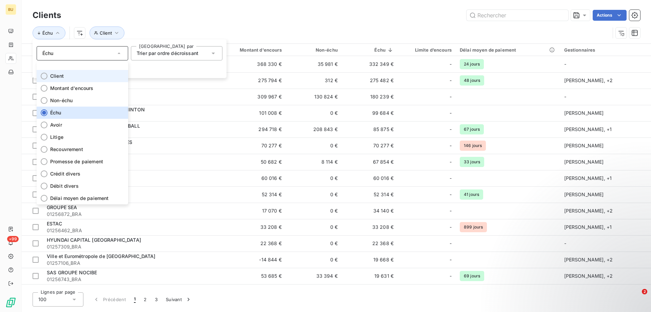 The image size is (651, 312). What do you see at coordinates (472, 276) in the screenshot?
I see `span: 69 jours` at bounding box center [472, 276].